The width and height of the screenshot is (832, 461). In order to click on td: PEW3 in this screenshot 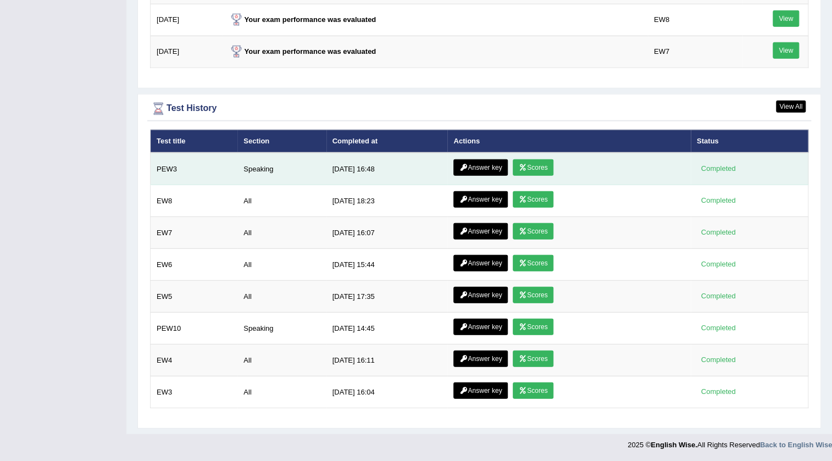, I will do `click(194, 169)`.